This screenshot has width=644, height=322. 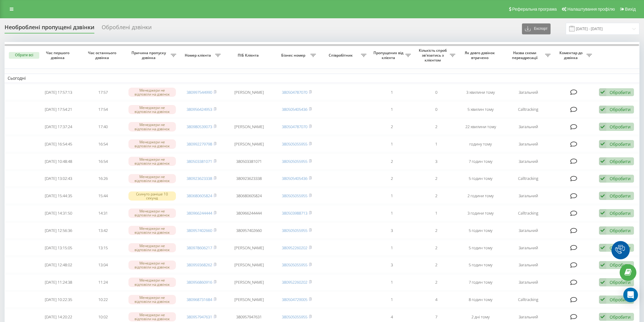 I want to click on span: Кількість спроб зв'язатись з клієнтом, so click(x=433, y=55).